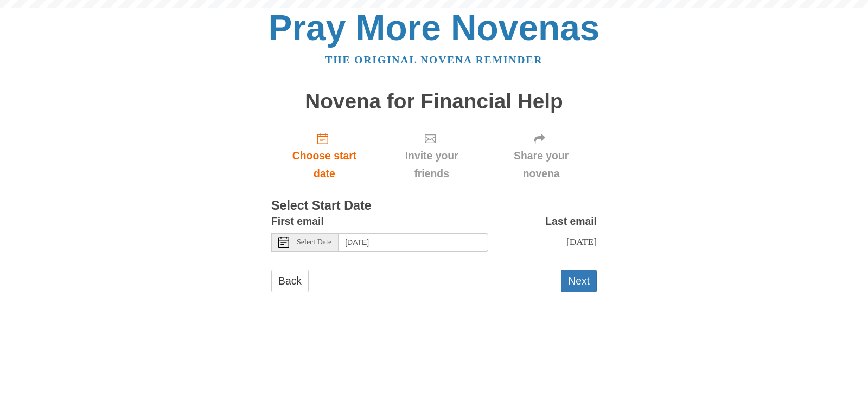  What do you see at coordinates (434, 206) in the screenshot?
I see `h3: Select Start Date` at bounding box center [434, 206].